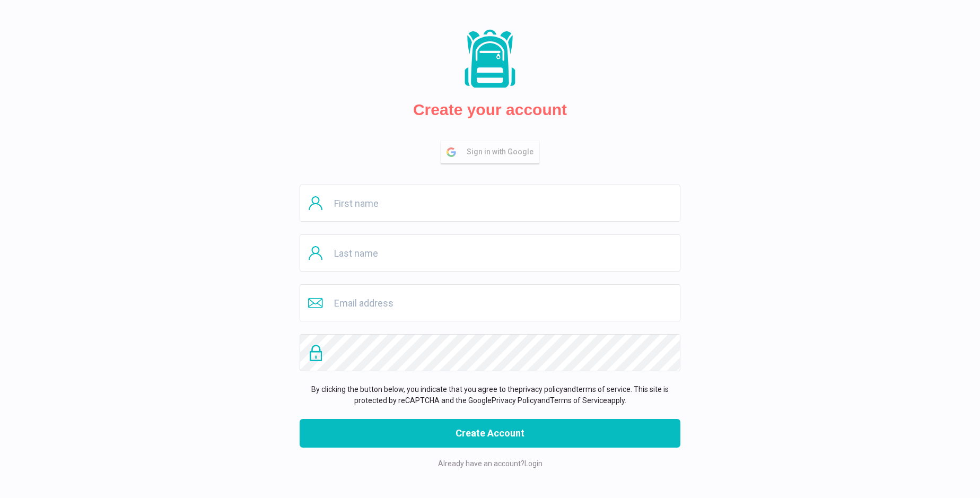  Describe the element at coordinates (490, 203) in the screenshot. I see `input: First name` at that location.